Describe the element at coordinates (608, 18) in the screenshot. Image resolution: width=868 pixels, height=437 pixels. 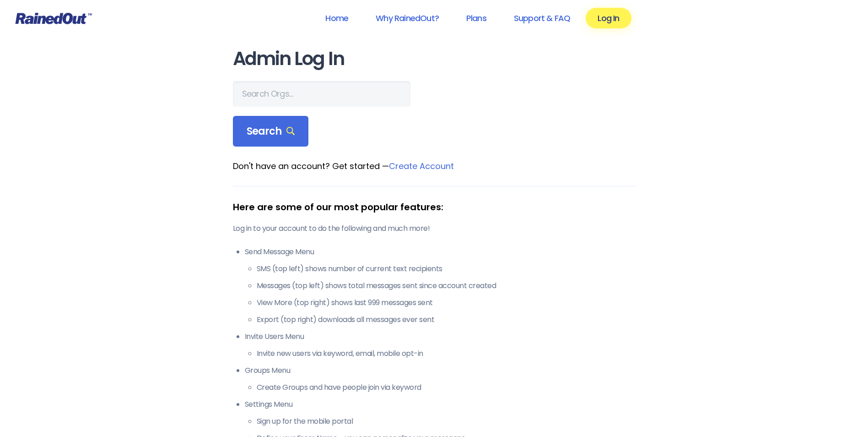
I see `a: Log In` at that location.